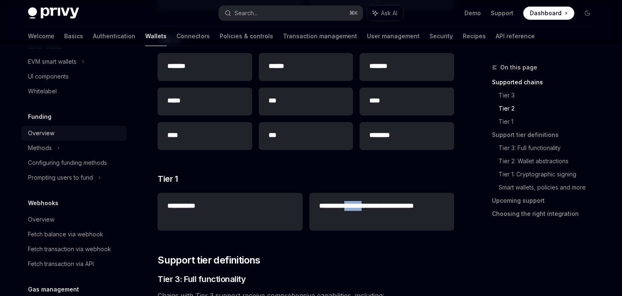 This screenshot has height=296, width=622. Describe the element at coordinates (550, 175) in the screenshot. I see `a: Tier 1: Cryptographic signing` at that location.